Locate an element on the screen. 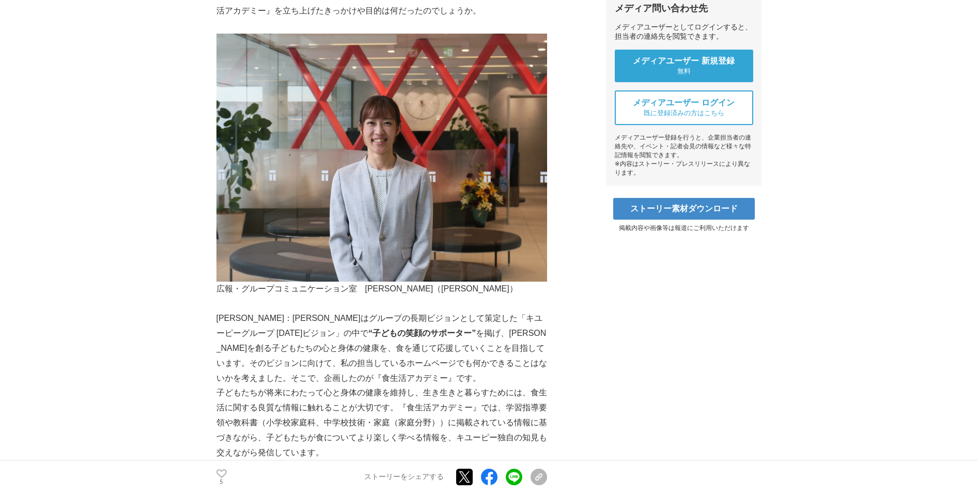 This screenshot has height=493, width=980. p: 掲載内容や画像等は報道にご利用いただけます is located at coordinates (684, 228).